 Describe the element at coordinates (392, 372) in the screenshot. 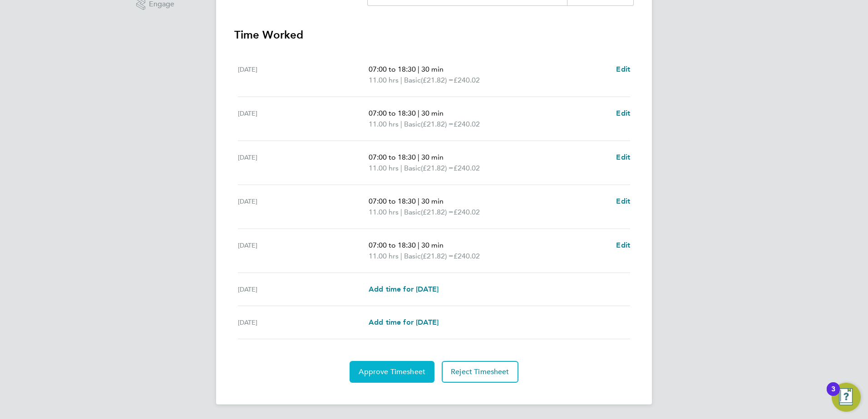

I see `span: Approve Timesheet` at that location.